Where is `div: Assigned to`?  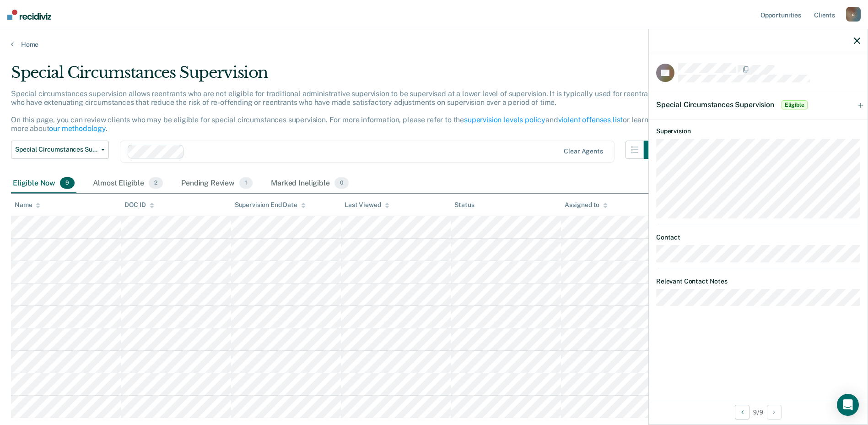
div: Assigned to is located at coordinates (586, 204).